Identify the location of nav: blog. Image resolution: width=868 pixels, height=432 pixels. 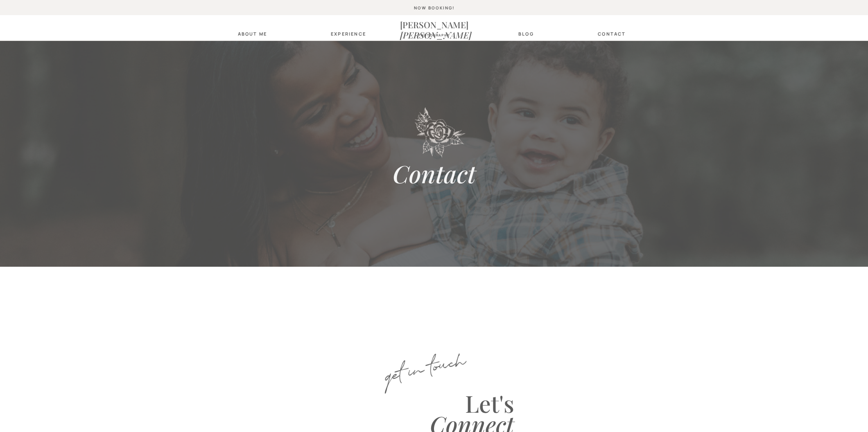
(526, 34).